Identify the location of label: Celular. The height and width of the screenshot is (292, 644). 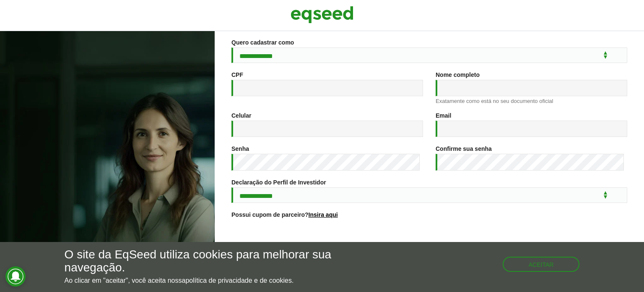
(241, 115).